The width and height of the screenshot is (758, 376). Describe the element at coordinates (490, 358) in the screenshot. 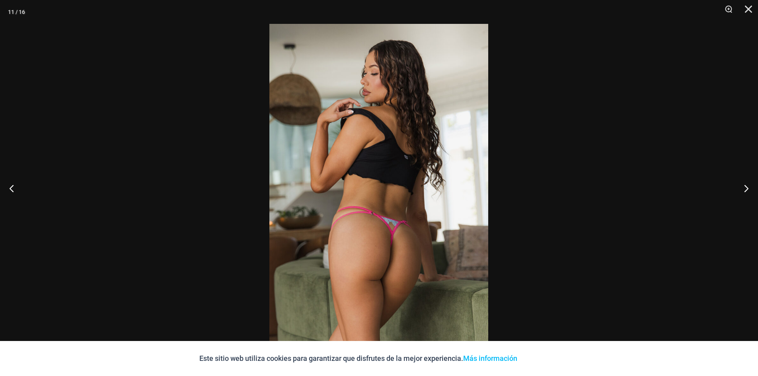

I see `font: Más información` at that location.